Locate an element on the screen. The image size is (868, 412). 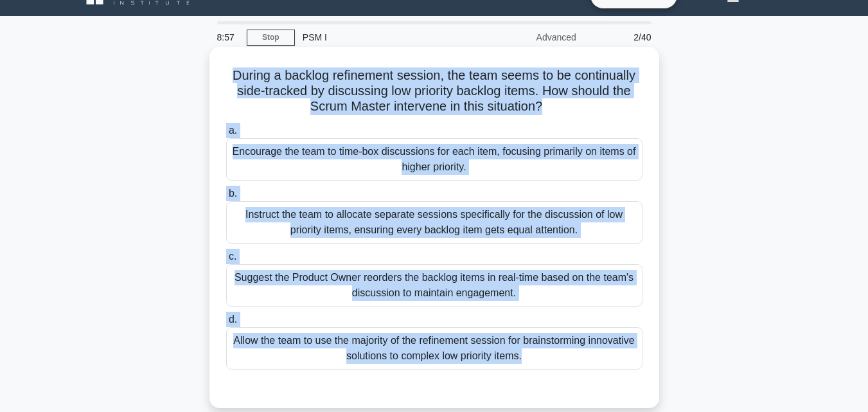
div: Allow the team to use the majority of the refinement session for brainstorming innovative solutio... is located at coordinates (434, 348).